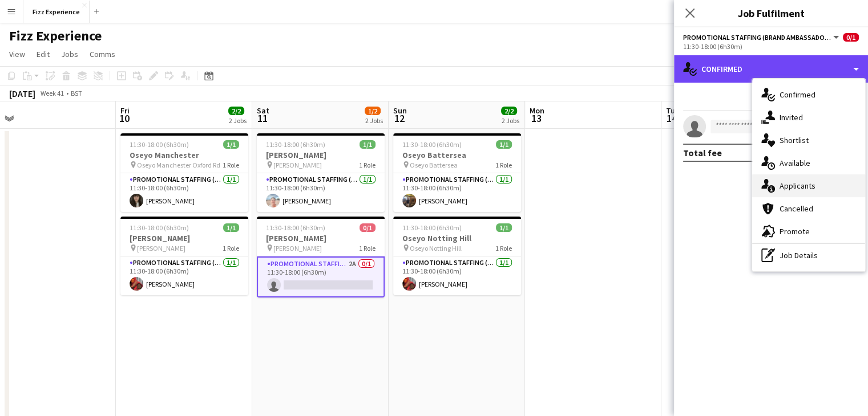  Describe the element at coordinates (184, 173) in the screenshot. I see `app-job-card: 11:30-18:00 (6h30m)1/1Oseyo Manchester Oseyo Manchester Oxford Rd1 RolePromotional Staffing (Bran...` at that location.